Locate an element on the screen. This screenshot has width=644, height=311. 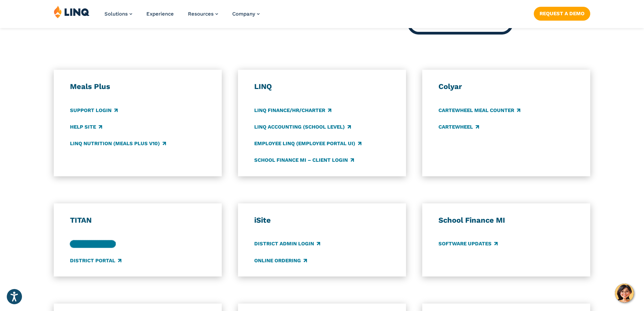
span: Solutions is located at coordinates (116, 14).